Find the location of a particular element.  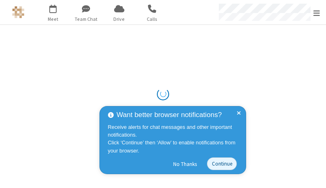

span: Meet is located at coordinates (53, 19).